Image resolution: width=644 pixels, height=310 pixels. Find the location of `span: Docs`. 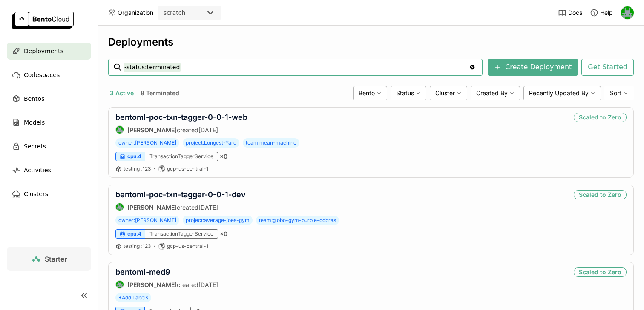

span: Docs is located at coordinates (575, 13).